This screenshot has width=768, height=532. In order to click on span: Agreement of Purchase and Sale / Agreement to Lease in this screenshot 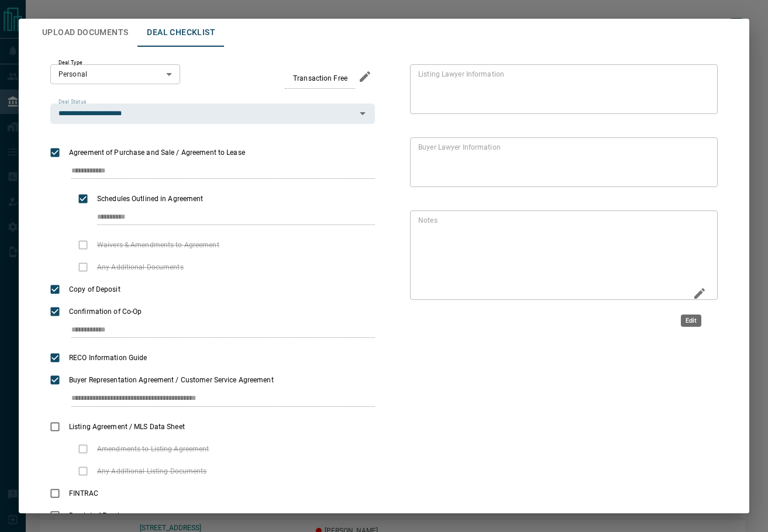, I will do `click(157, 153)`.